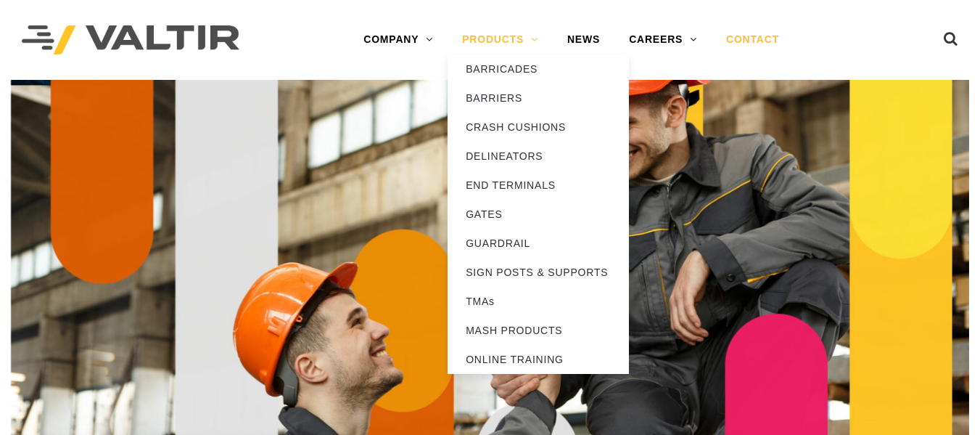 This screenshot has height=435, width=980. I want to click on a: COMPANY, so click(398, 40).